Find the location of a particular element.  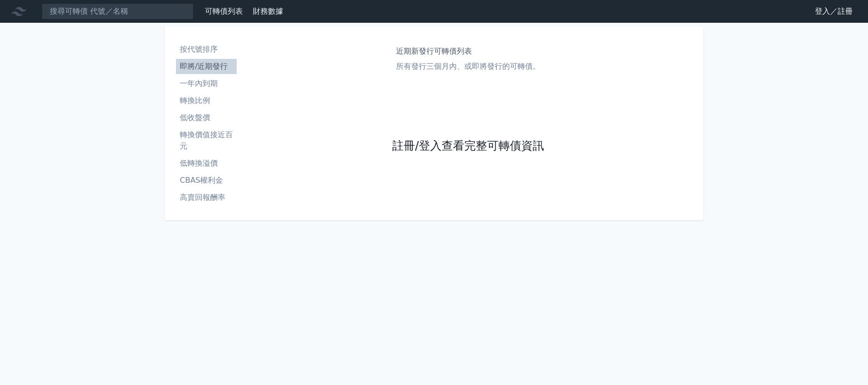

li: 一年內到期 is located at coordinates (207, 84).